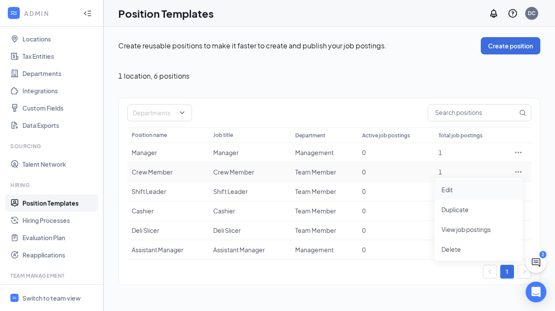  I want to click on svg: ChatActive, so click(536, 263).